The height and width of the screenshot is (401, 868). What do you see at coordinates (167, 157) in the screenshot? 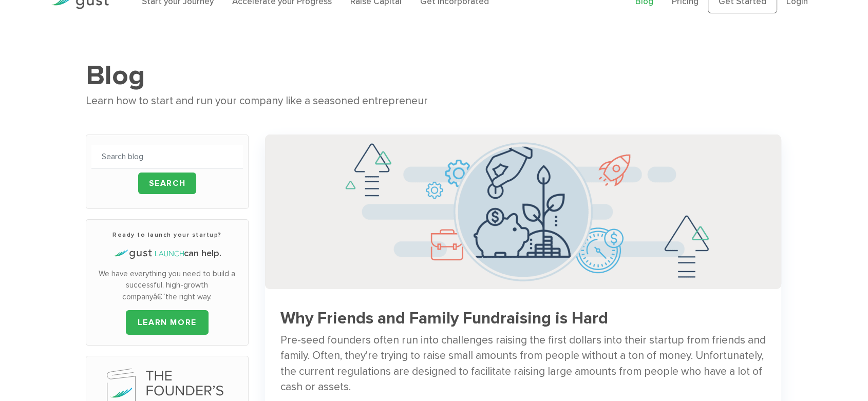
I see `input: Search blog` at bounding box center [167, 157].